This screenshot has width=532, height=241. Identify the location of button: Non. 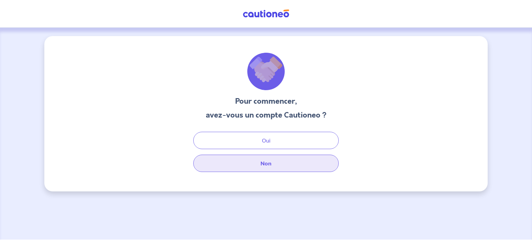
(266, 163).